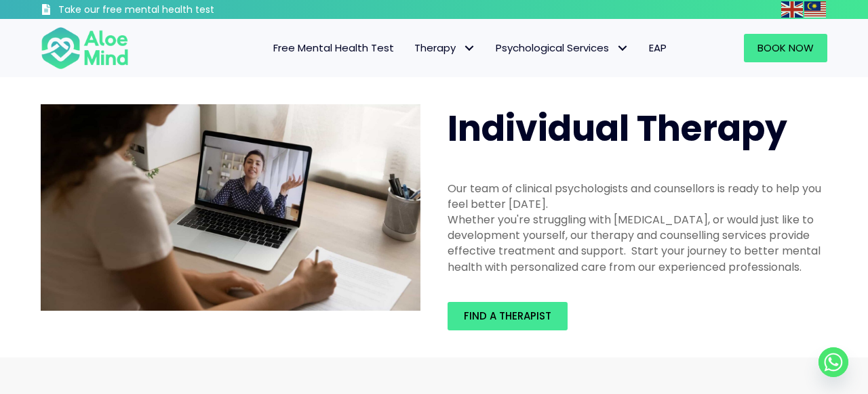  Describe the element at coordinates (445, 48) in the screenshot. I see `span: Therapy` at that location.